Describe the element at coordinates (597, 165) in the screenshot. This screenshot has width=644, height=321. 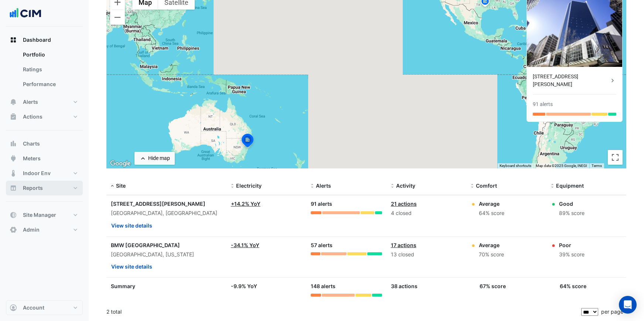
I see `a: Terms` at that location.